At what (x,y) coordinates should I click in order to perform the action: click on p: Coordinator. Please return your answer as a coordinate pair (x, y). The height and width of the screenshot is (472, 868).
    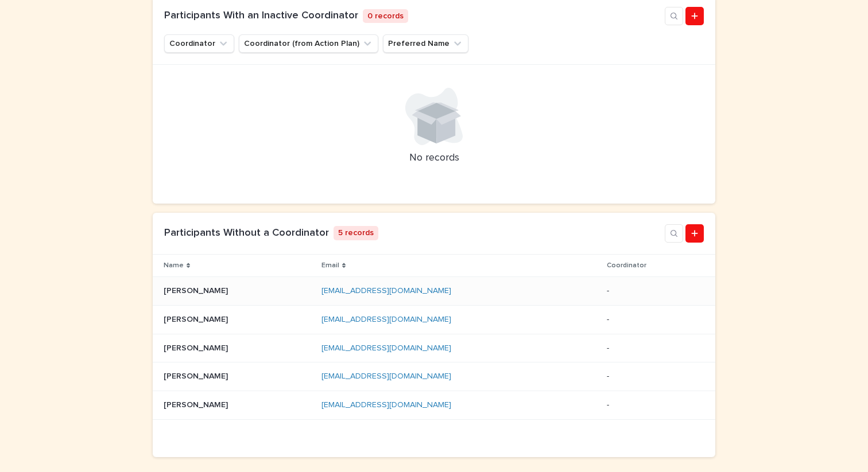
    Looking at the image, I should click on (626, 266).